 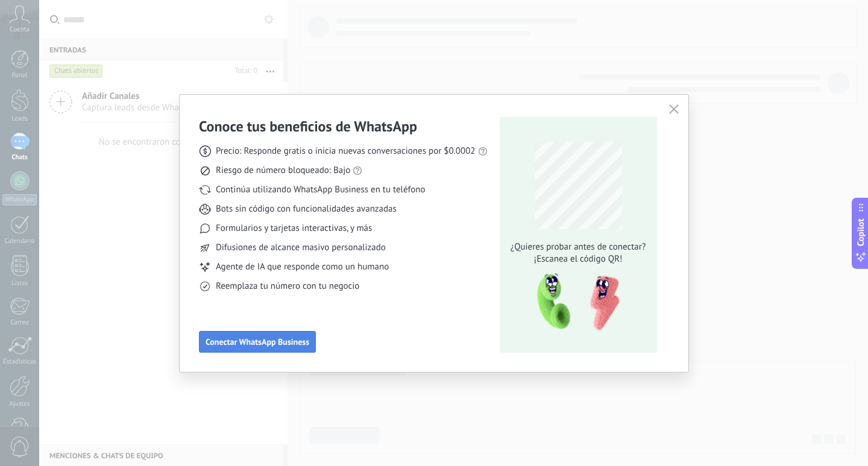 What do you see at coordinates (308, 126) in the screenshot?
I see `h3: Conoce tus beneficios de WhatsApp` at bounding box center [308, 126].